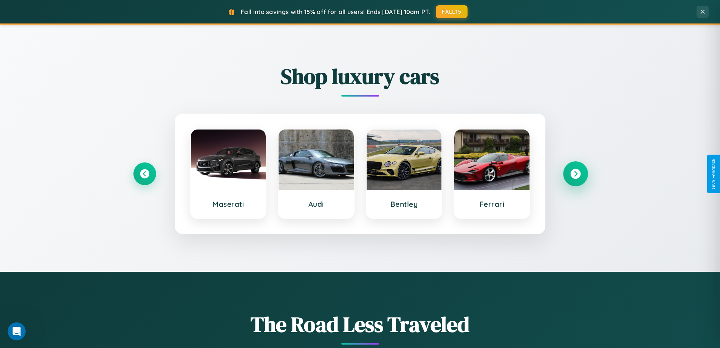 This screenshot has height=348, width=720. I want to click on h3: Bentley, so click(404, 204).